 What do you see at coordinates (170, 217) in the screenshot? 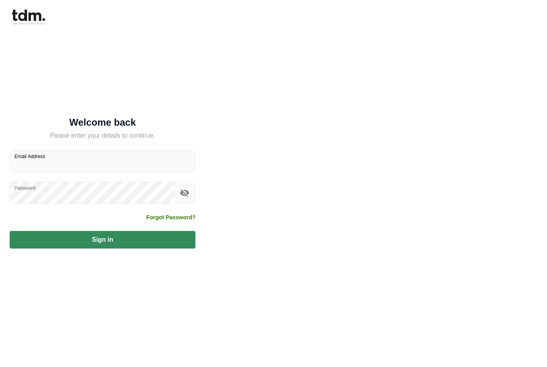
I see `a: Forgot Password?` at bounding box center [170, 217].